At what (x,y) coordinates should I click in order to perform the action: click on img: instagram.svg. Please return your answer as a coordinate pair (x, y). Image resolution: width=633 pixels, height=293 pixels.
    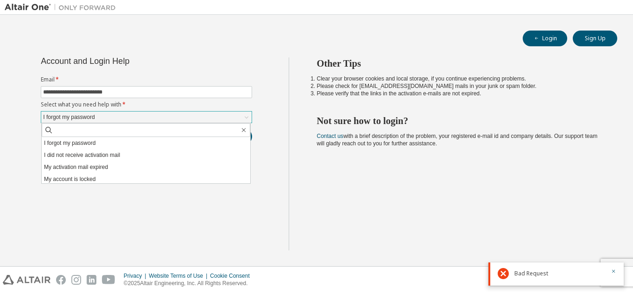
    Looking at the image, I should click on (76, 280).